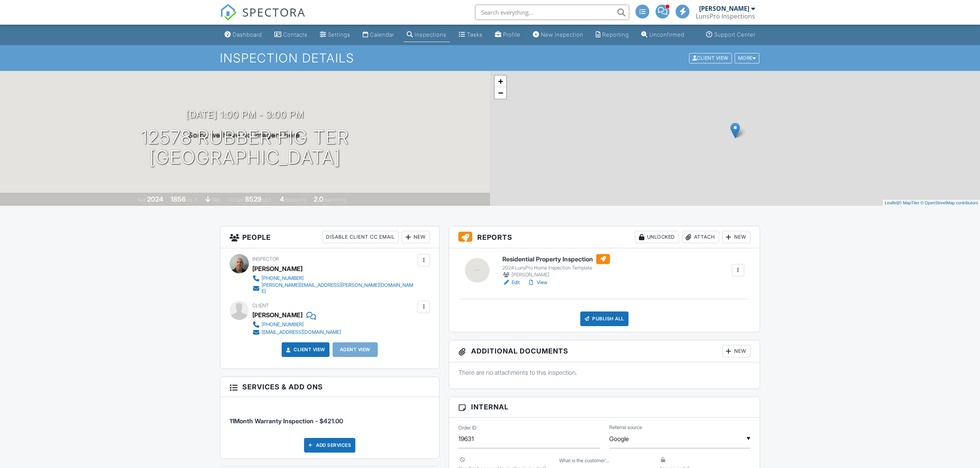 The height and width of the screenshot is (468, 980). Describe the element at coordinates (216, 199) in the screenshot. I see `span: slab` at that location.